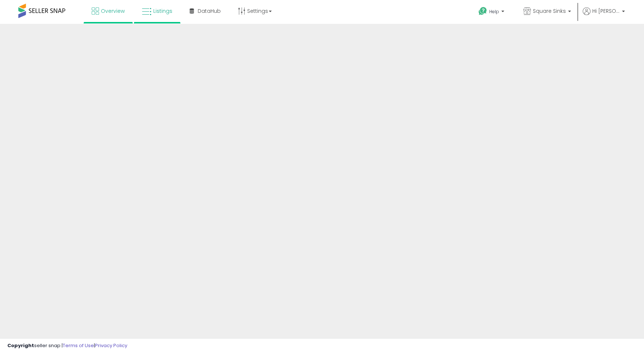 This screenshot has width=644, height=353. Describe the element at coordinates (549, 11) in the screenshot. I see `span: Square Sinks` at that location.